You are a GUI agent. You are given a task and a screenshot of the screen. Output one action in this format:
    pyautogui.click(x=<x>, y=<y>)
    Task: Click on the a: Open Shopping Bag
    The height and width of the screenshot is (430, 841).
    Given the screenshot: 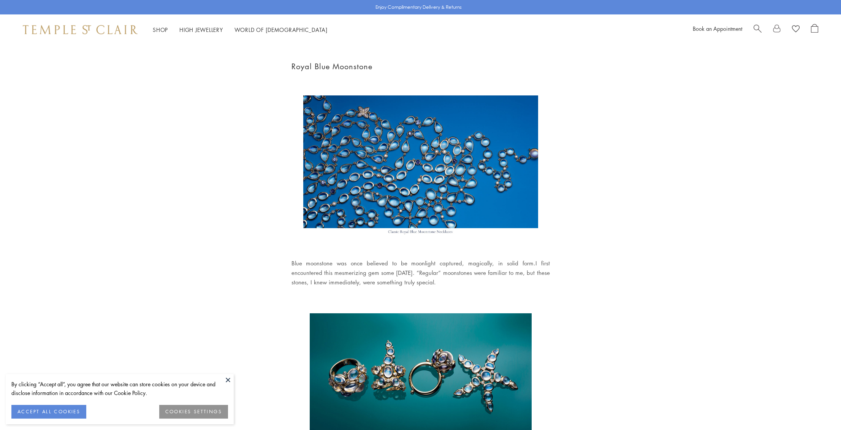 What is the action you would take?
    pyautogui.click(x=815, y=30)
    